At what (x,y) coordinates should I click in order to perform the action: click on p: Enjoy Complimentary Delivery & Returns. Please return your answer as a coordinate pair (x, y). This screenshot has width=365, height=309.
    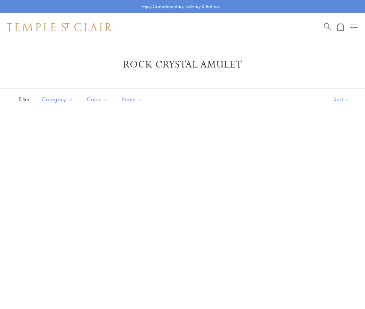
    Looking at the image, I should click on (181, 7).